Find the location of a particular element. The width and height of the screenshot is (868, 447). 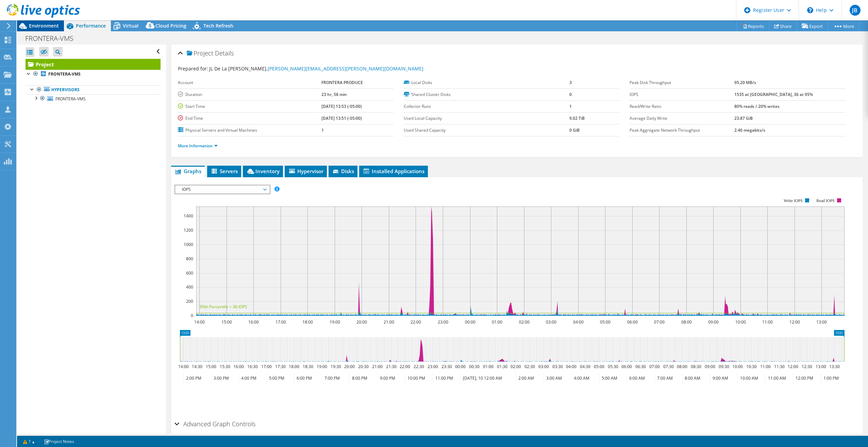

text: 0 is located at coordinates (192, 315).